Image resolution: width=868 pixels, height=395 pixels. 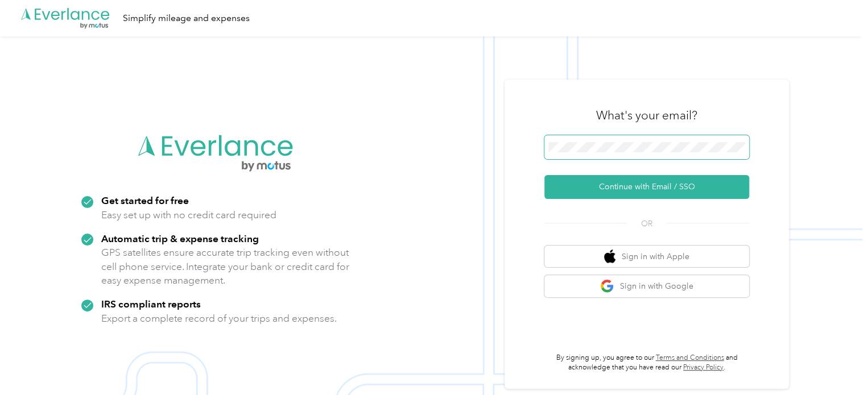 What do you see at coordinates (647, 257) in the screenshot?
I see `button: apple logoSign in with Apple` at bounding box center [647, 257].